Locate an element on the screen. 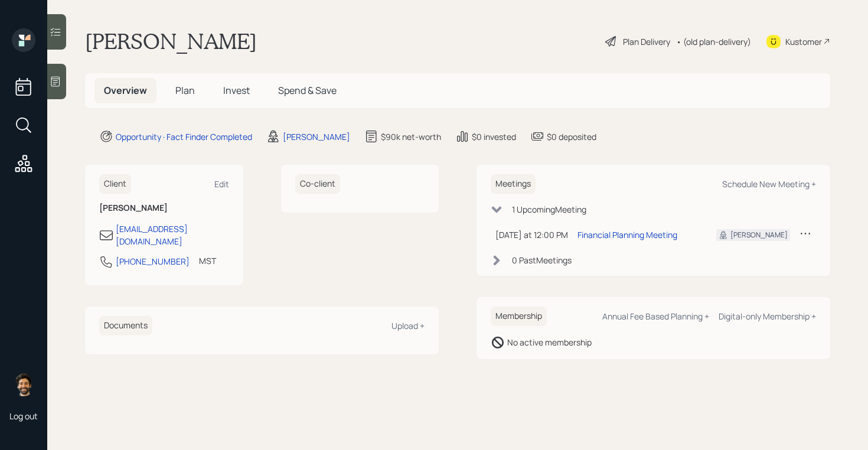  h6: Meetings is located at coordinates (513, 183).